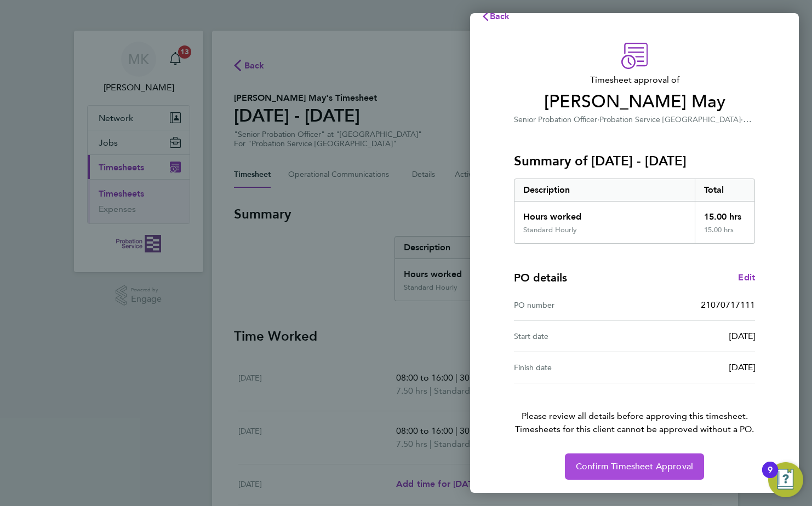 The image size is (812, 506). What do you see at coordinates (635, 80) in the screenshot?
I see `span: Timesheet approval of` at bounding box center [635, 80].